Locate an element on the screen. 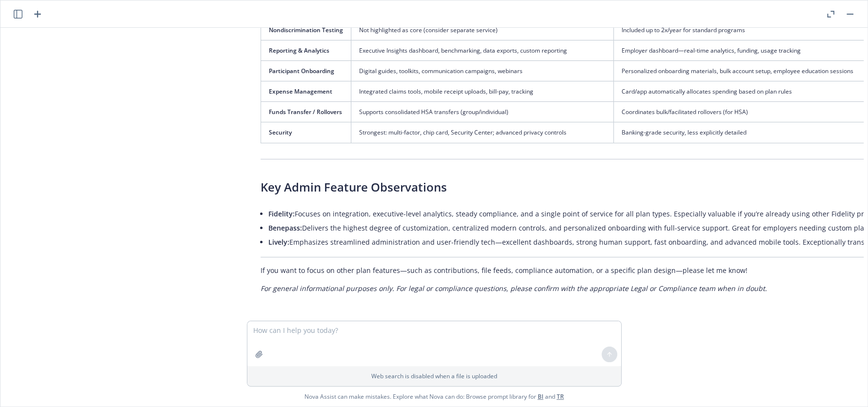  a: BI is located at coordinates (541, 397).